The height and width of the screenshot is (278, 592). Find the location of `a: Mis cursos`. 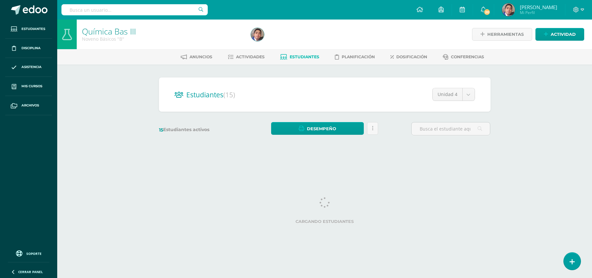

a: Mis cursos is located at coordinates (29, 86).